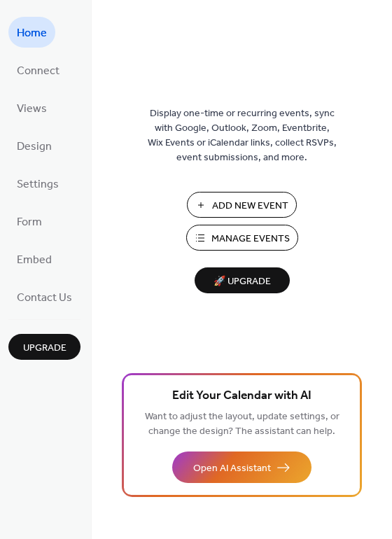  Describe the element at coordinates (34, 260) in the screenshot. I see `span: Embed` at that location.